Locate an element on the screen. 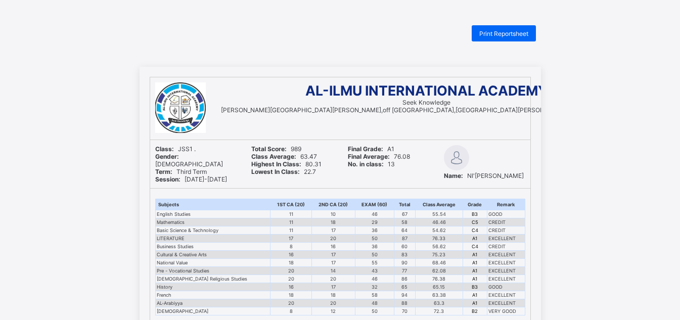 The image size is (680, 320). span: 76.08 is located at coordinates (378, 156).